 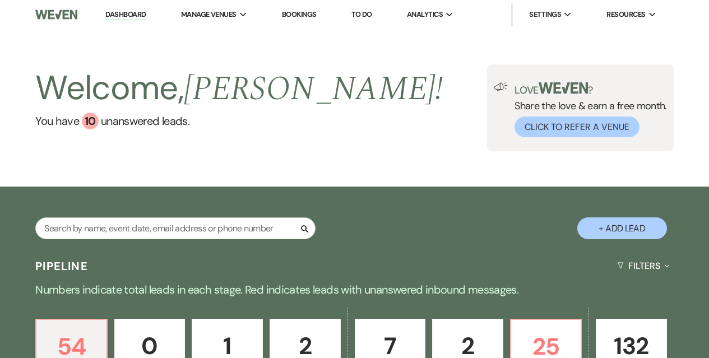 What do you see at coordinates (239, 89) in the screenshot?
I see `h2: Welcome,` at bounding box center [239, 89].